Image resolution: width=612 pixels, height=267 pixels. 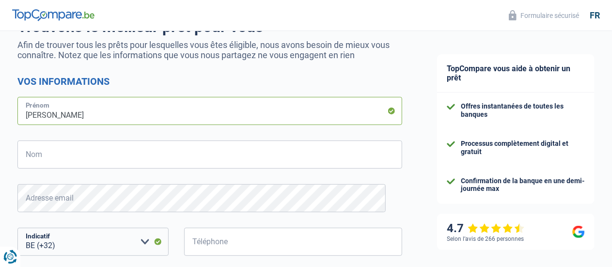 What do you see at coordinates (515, 73) in the screenshot?
I see `div: TopCompare vous aide à obtenir un prêt` at bounding box center [515, 73].